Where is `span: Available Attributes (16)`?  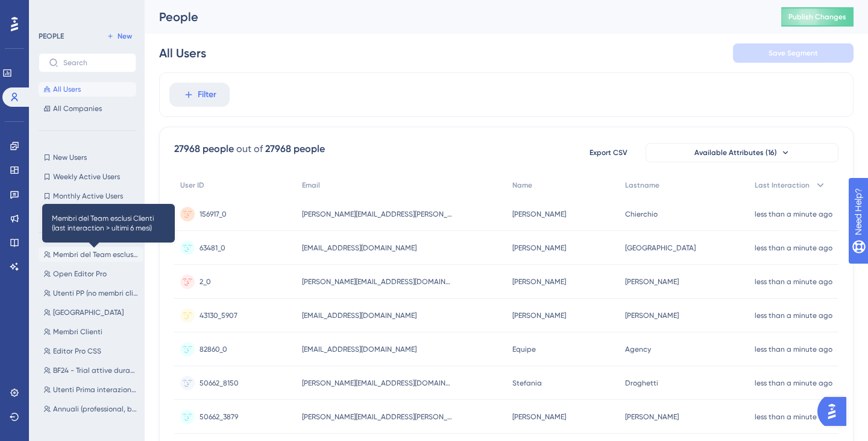 span: Available Attributes (16) is located at coordinates (736, 153).